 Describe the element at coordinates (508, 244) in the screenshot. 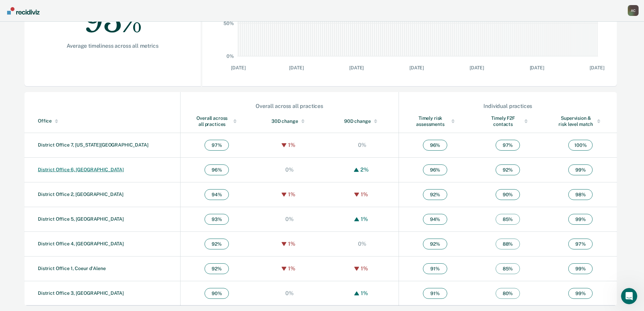

I see `span: 88 %` at that location.